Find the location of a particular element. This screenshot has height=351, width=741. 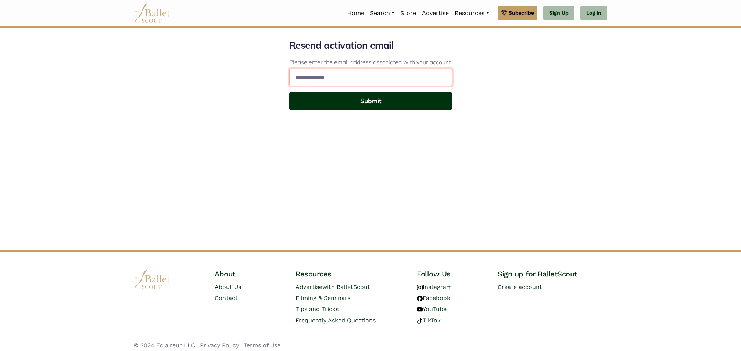

a: Subscribe is located at coordinates (518, 13).